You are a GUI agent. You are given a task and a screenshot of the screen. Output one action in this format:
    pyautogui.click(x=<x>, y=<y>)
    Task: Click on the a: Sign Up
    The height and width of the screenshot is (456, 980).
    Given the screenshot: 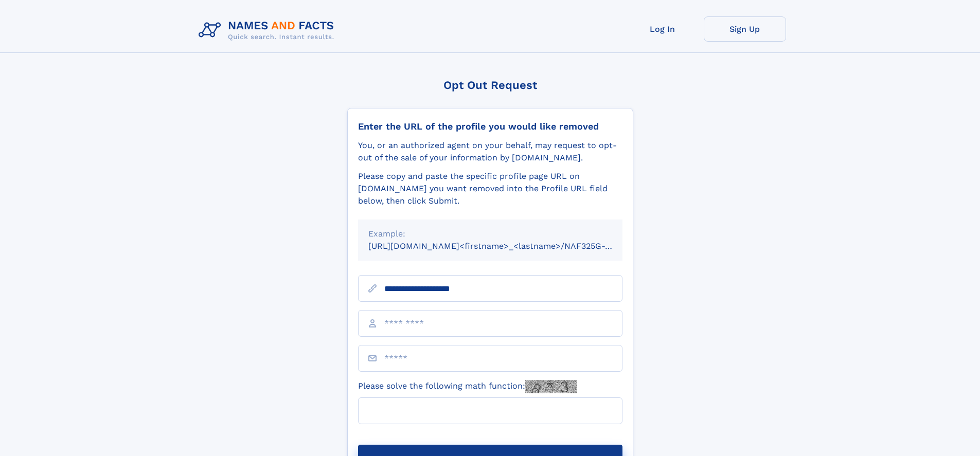 What is the action you would take?
    pyautogui.click(x=745, y=29)
    